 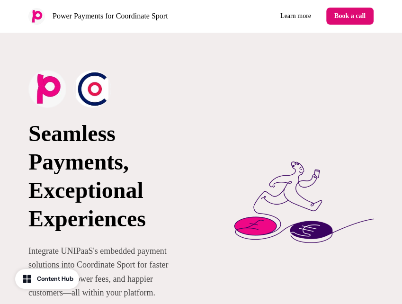 What do you see at coordinates (110, 16) in the screenshot?
I see `p: Power Payments for Coordinate Sport` at bounding box center [110, 16].